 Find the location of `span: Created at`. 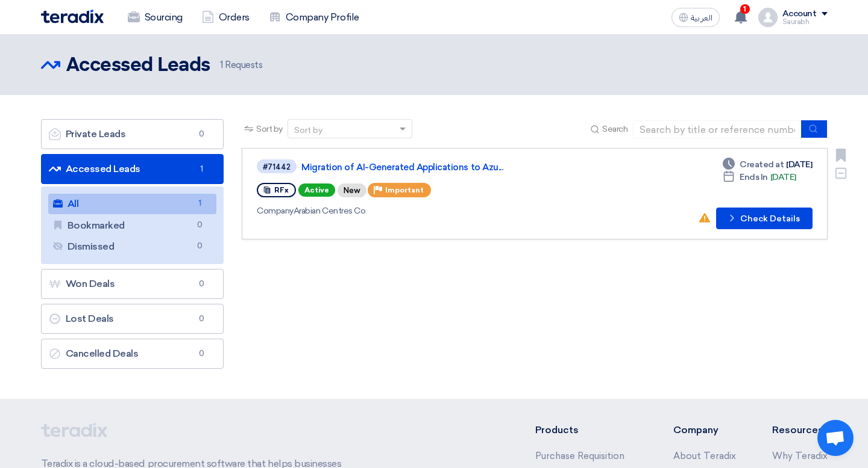

span: Created at is located at coordinates (761, 165).